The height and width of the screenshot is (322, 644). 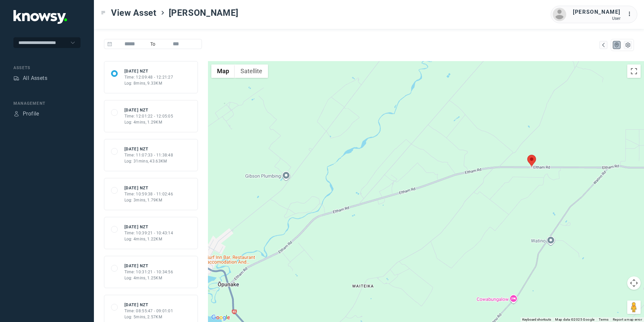 I want to click on div: Time: 10:59:38 - 11:02:46, so click(x=149, y=194).